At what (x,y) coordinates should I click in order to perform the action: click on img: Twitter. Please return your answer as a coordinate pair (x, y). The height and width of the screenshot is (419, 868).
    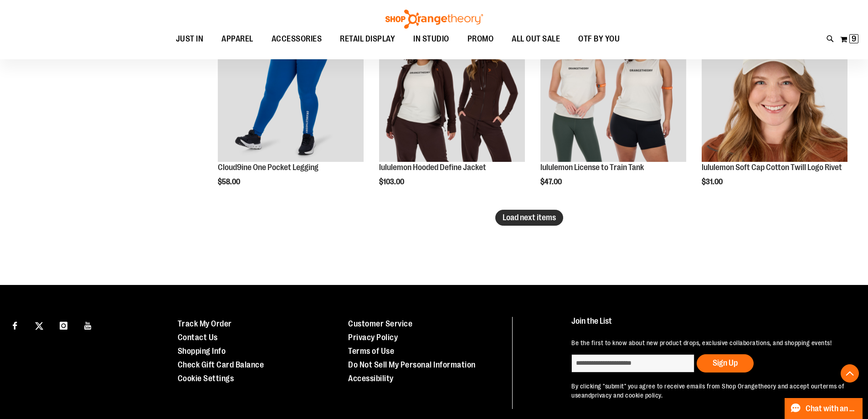
    Looking at the image, I should click on (39, 325).